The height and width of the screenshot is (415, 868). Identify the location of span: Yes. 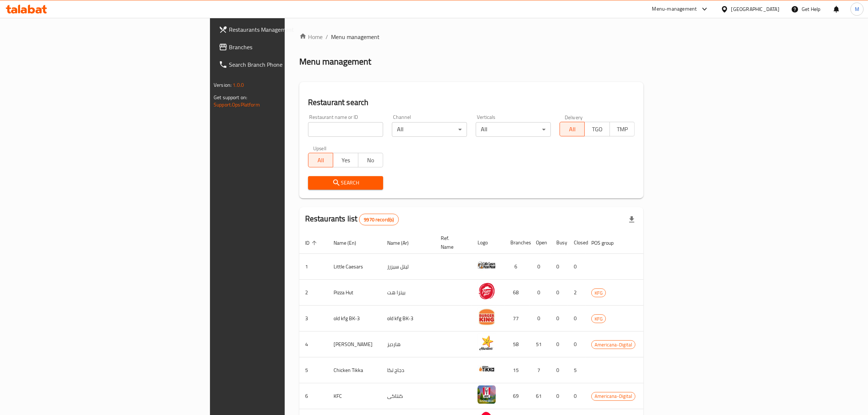
(346, 160).